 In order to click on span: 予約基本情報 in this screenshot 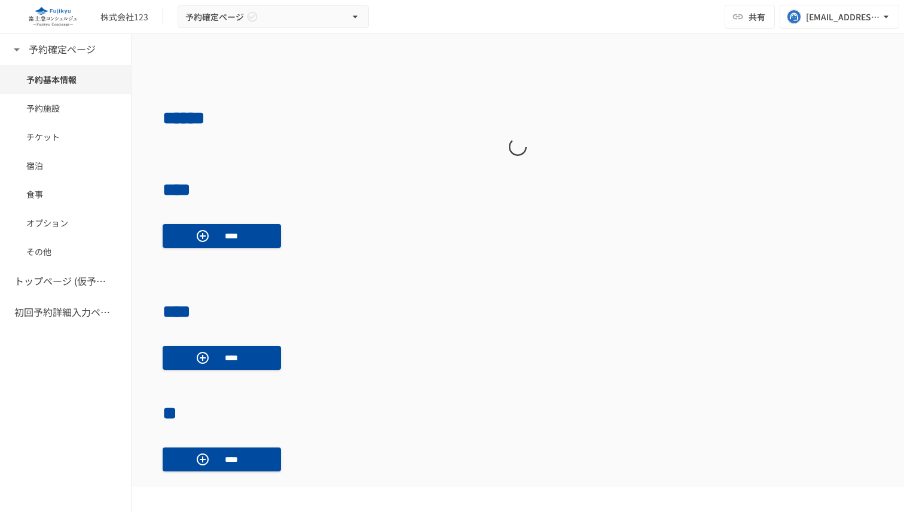, I will do `click(65, 79)`.